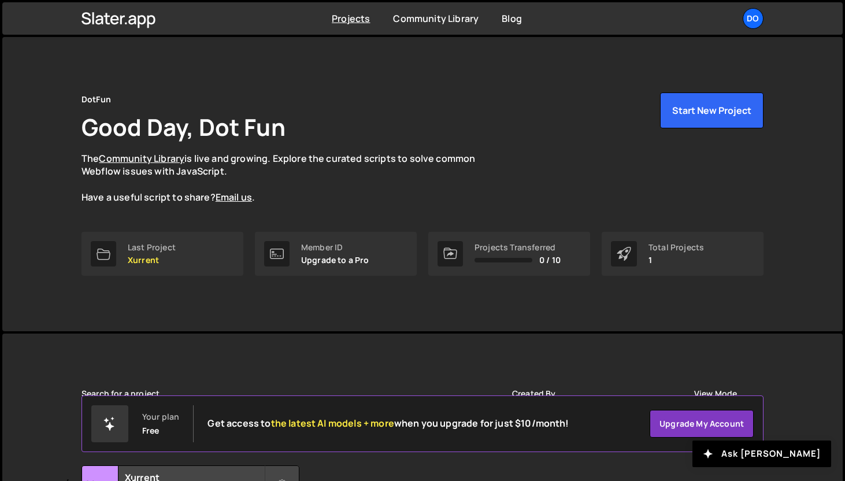  Describe the element at coordinates (335, 260) in the screenshot. I see `p: Upgrade to a Pro` at that location.